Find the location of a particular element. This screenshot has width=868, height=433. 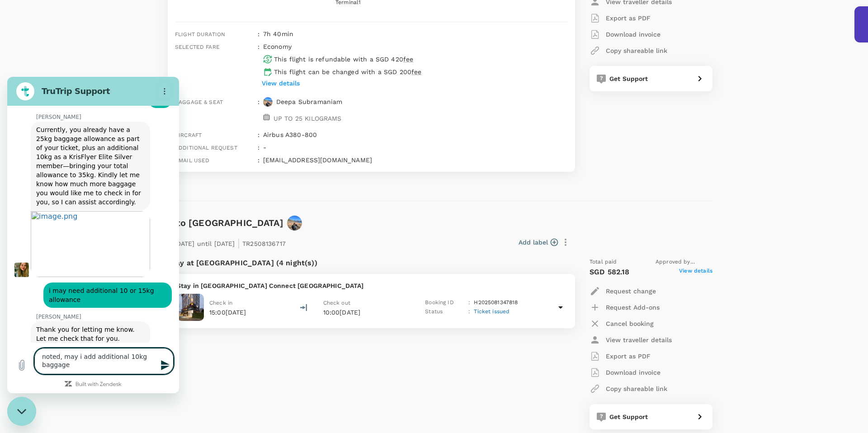

span: Email used is located at coordinates (192, 160).